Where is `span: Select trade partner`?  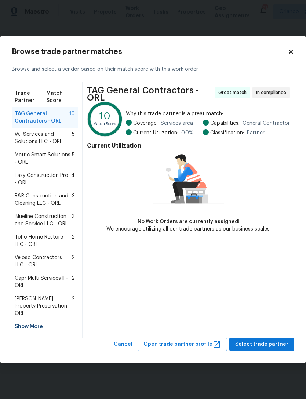 span: Select trade partner is located at coordinates (261, 344).